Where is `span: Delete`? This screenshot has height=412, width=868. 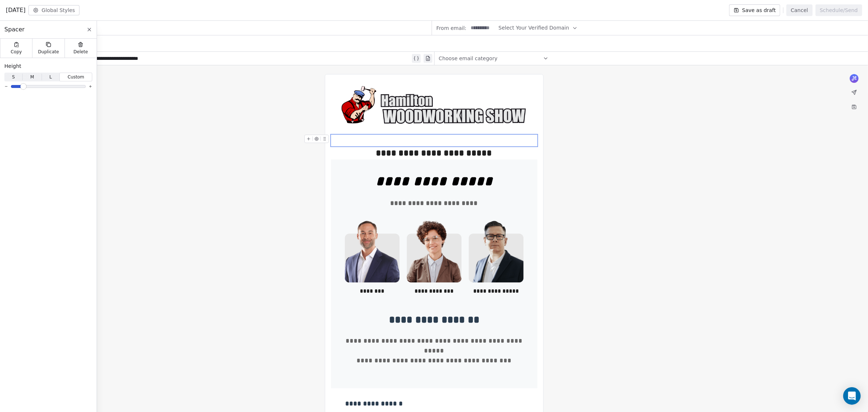 span: Delete is located at coordinates (81, 52).